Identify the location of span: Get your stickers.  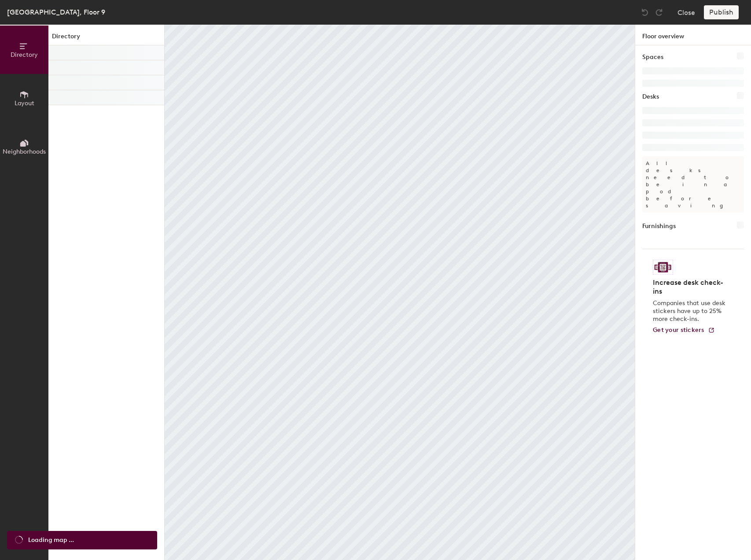
(679, 330).